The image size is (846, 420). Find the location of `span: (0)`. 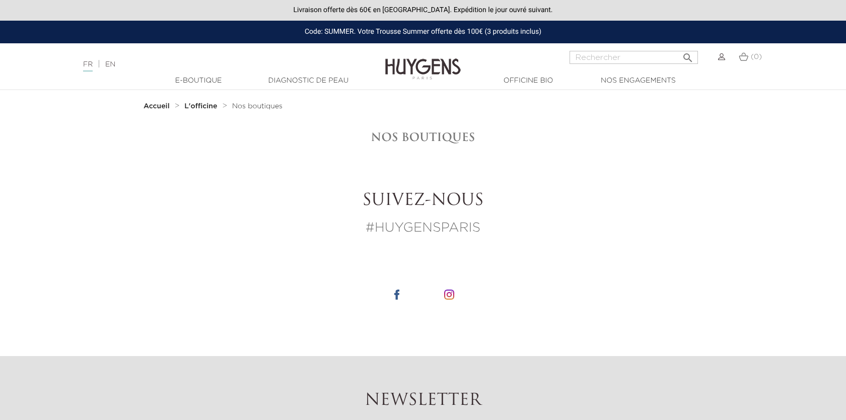

span: (0) is located at coordinates (757, 57).